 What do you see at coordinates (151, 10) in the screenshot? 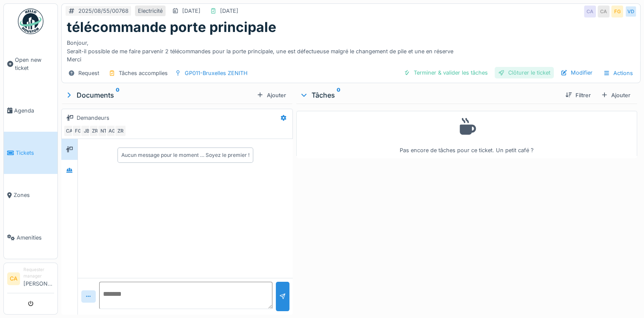
I see `div: Electricité` at bounding box center [151, 10].